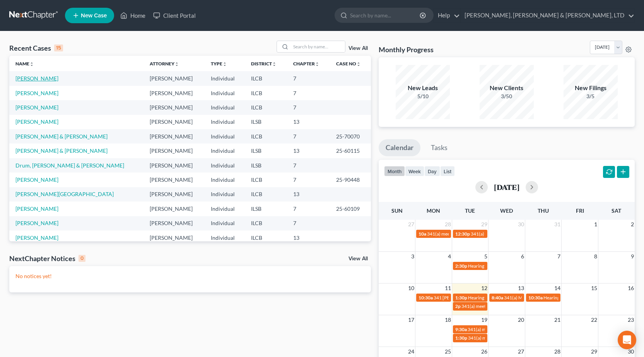  What do you see at coordinates (448, 352) in the screenshot?
I see `span: 25` at bounding box center [448, 352].